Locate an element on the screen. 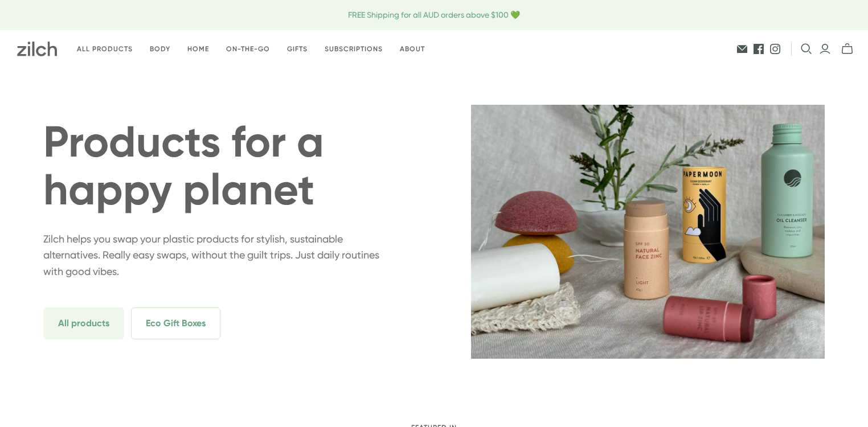  a: Login is located at coordinates (825, 49).